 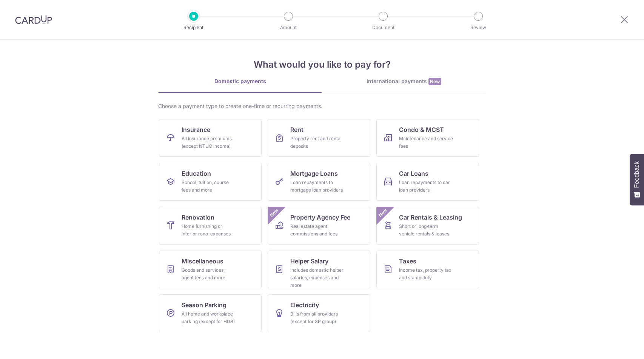 I want to click on span: Car Loans, so click(x=413, y=174).